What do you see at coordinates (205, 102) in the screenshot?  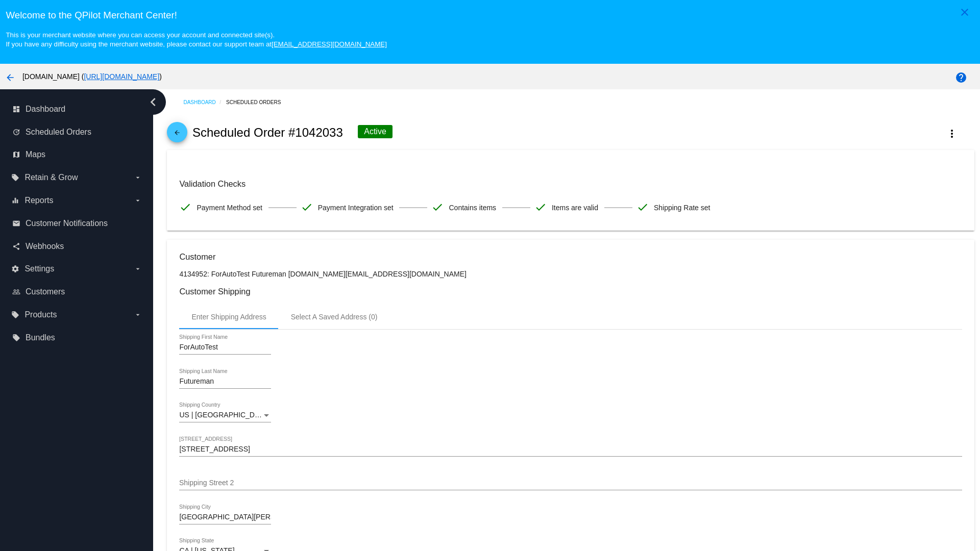 I see `a: Dashboard` at bounding box center [205, 102].